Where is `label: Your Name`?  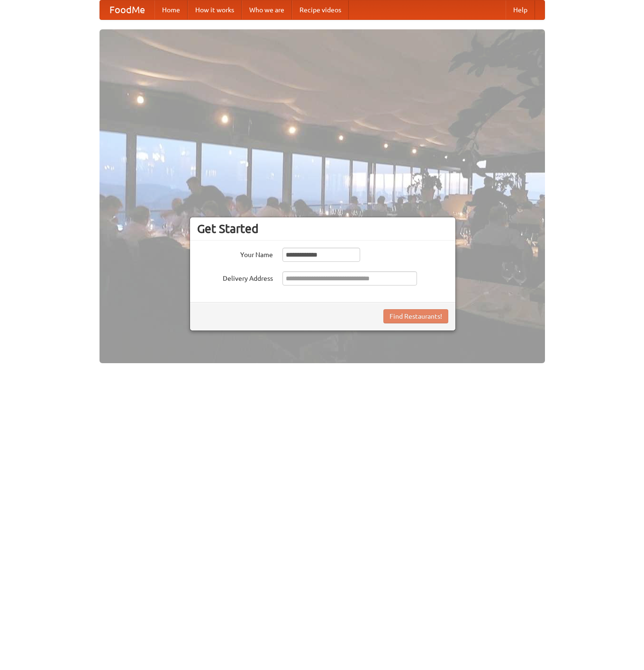 label: Your Name is located at coordinates (235, 253).